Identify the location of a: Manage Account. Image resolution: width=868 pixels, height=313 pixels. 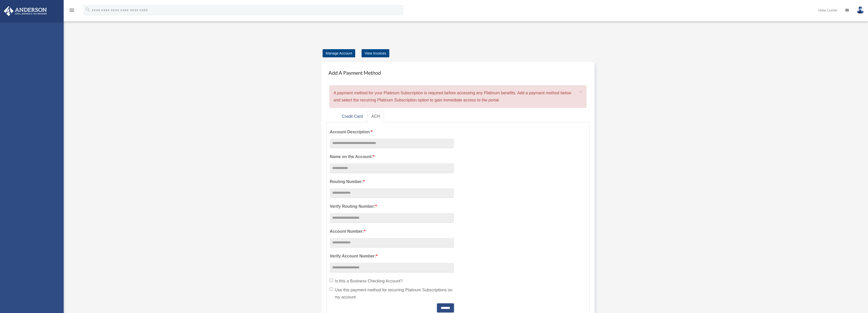
(339, 53).